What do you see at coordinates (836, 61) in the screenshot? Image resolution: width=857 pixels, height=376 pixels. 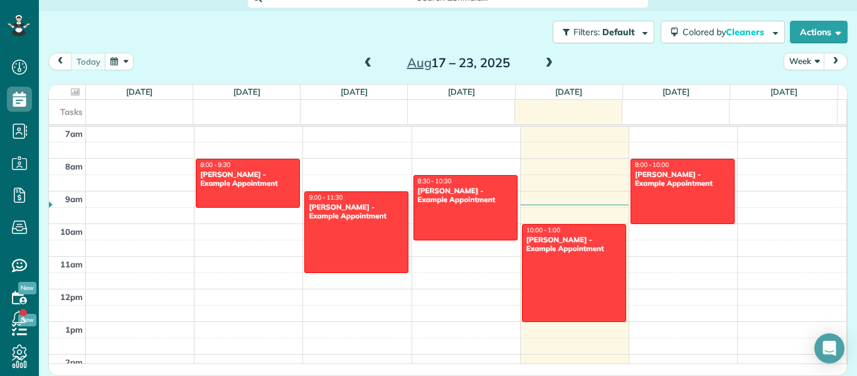 I see `button: next` at bounding box center [836, 61].